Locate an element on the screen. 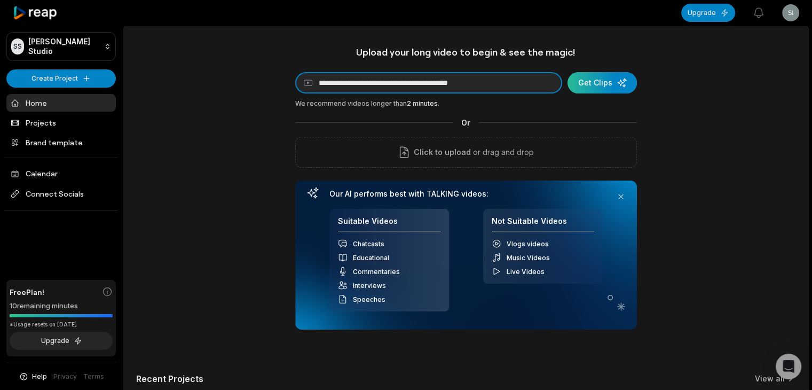 This screenshot has height=390, width=812. h1: Upload your long video to begin & see the magic! is located at coordinates (466, 52).